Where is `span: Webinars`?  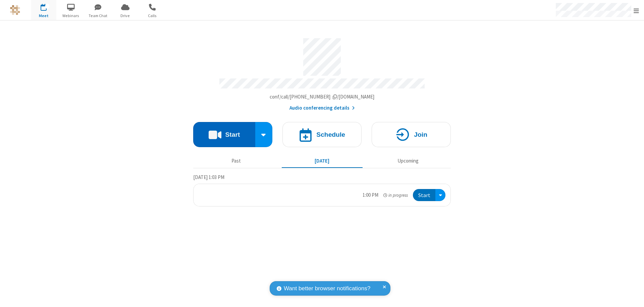 span: Webinars is located at coordinates (71, 15).